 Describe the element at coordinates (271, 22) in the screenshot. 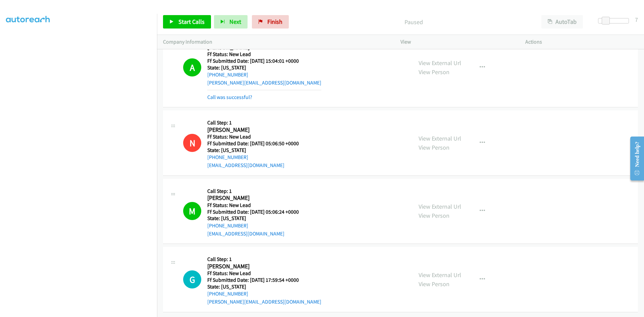

I see `a: Finish` at that location.